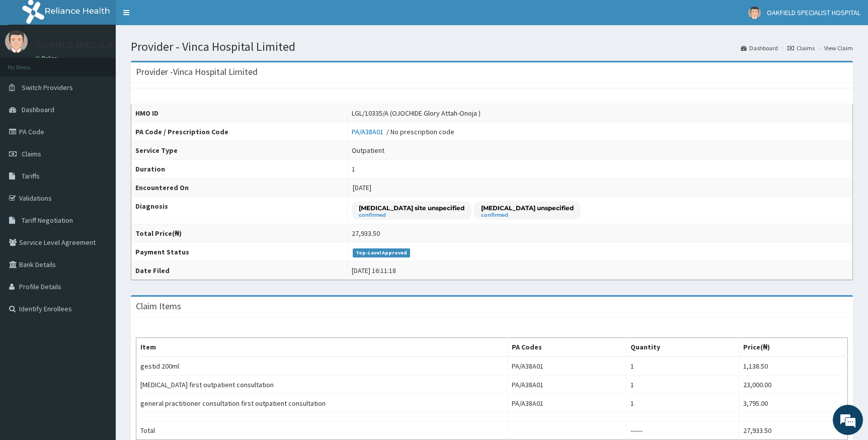 Image resolution: width=868 pixels, height=440 pixels. I want to click on span: Tariff Negotiation, so click(48, 220).